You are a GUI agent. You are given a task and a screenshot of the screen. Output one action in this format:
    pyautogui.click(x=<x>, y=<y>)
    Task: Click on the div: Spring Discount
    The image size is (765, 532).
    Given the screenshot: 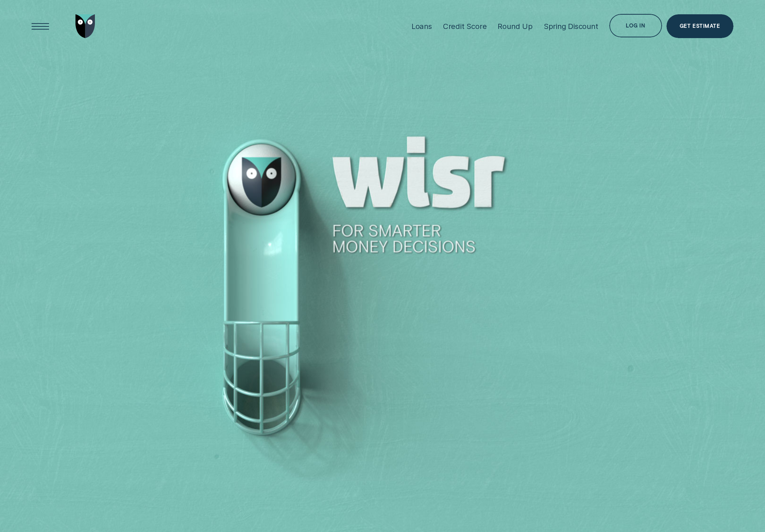 What is the action you would take?
    pyautogui.click(x=570, y=26)
    